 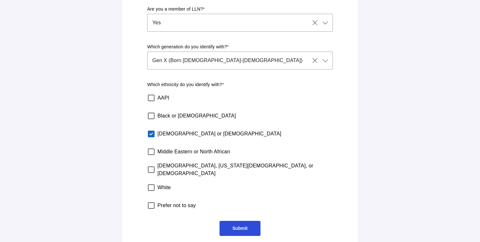 What do you see at coordinates (164, 188) in the screenshot?
I see `label: White` at bounding box center [164, 188].